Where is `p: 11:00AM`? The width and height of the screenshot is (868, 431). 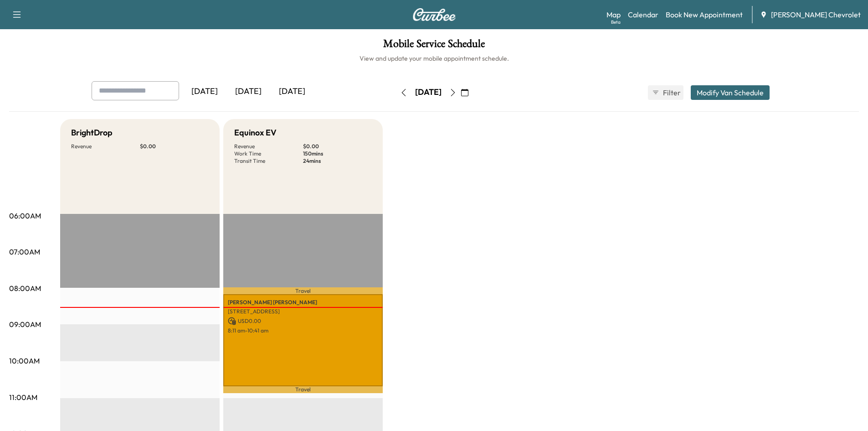 p: 11:00AM is located at coordinates (23, 397).